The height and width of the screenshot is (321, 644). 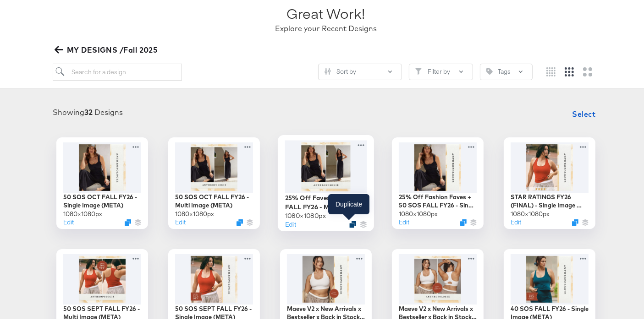 I want to click on button: MY DESIGNS /Fall 2025, so click(x=107, y=48).